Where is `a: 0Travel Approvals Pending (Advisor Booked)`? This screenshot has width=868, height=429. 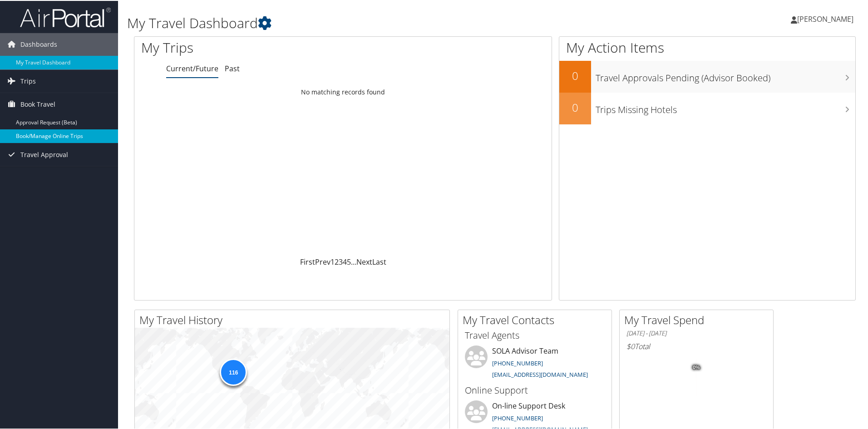 a: 0Travel Approvals Pending (Advisor Booked) is located at coordinates (707, 76).